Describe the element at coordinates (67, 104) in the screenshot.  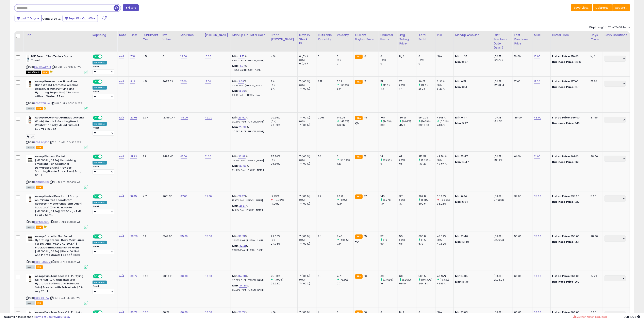
I see `span: | SKU: D-AES-003024-WS` at that location.